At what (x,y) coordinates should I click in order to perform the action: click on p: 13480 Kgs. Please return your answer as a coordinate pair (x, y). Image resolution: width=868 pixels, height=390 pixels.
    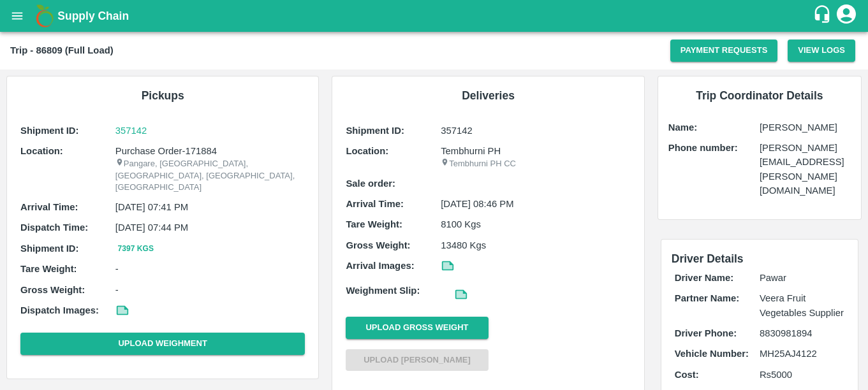
    Looking at the image, I should click on (536, 246).